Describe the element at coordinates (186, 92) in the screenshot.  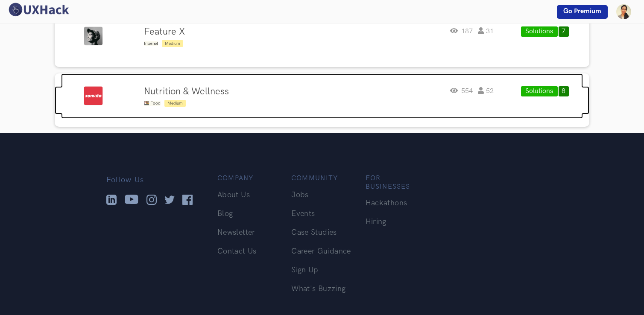
I see `h4: Nutrition & Wellness` at that location.